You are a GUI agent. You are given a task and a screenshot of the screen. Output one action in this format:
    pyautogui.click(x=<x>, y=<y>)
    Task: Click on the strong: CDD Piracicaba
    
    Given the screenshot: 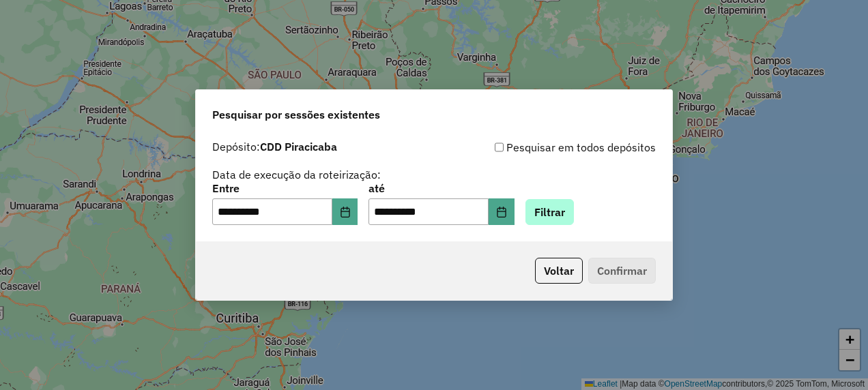 What is the action you would take?
    pyautogui.click(x=298, y=146)
    